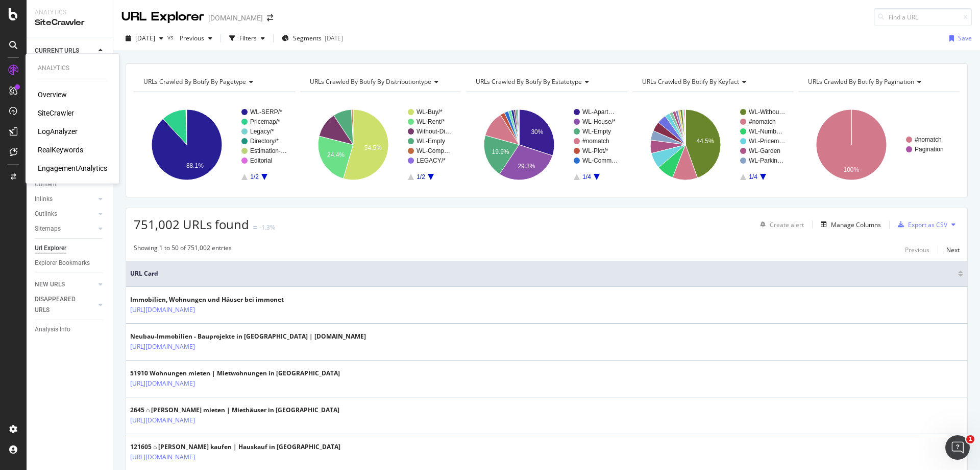 The height and width of the screenshot is (470, 980). I want to click on div: EngagementAnalytics, so click(72, 168).